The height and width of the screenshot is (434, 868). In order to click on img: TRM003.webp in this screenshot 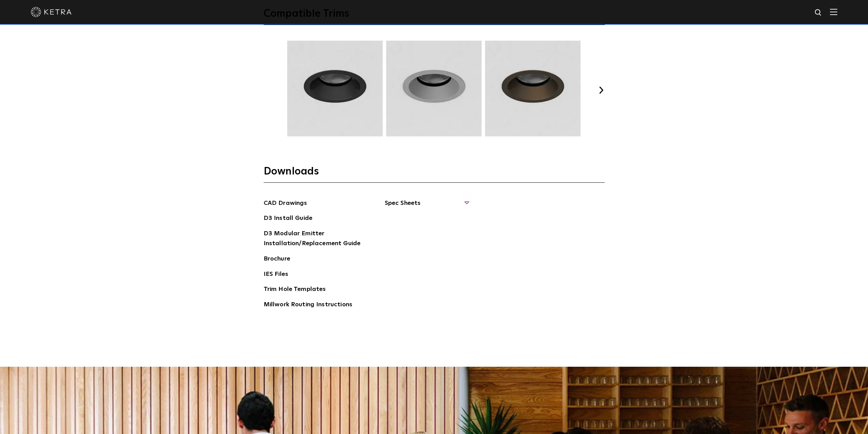, I will do `click(434, 89)`.